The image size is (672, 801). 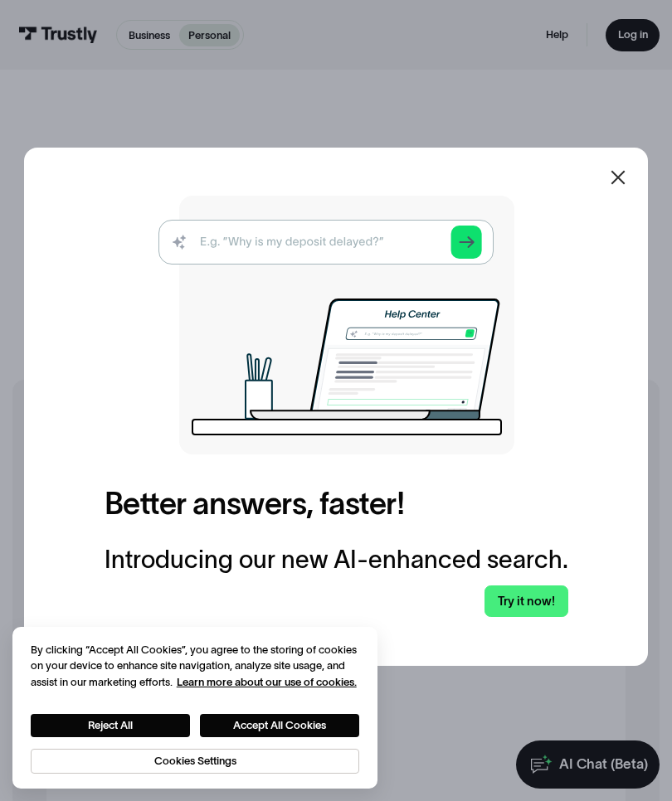 What do you see at coordinates (110, 725) in the screenshot?
I see `button: Reject All` at bounding box center [110, 725].